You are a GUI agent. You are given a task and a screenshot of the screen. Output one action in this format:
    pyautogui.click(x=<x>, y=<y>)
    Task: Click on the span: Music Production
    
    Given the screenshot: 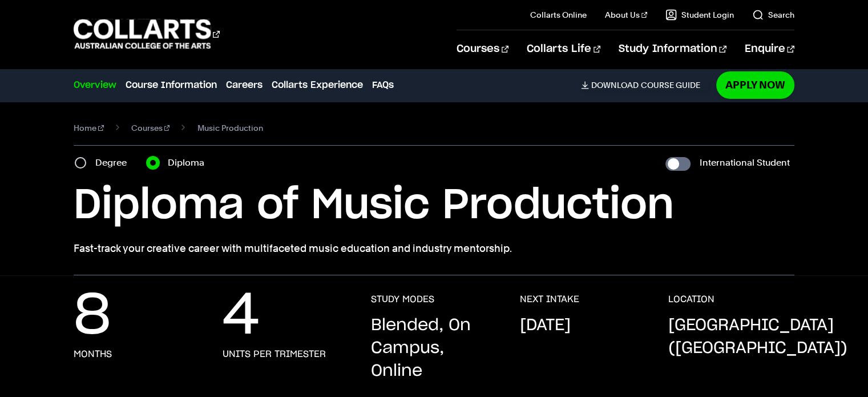 What is the action you would take?
    pyautogui.click(x=230, y=128)
    